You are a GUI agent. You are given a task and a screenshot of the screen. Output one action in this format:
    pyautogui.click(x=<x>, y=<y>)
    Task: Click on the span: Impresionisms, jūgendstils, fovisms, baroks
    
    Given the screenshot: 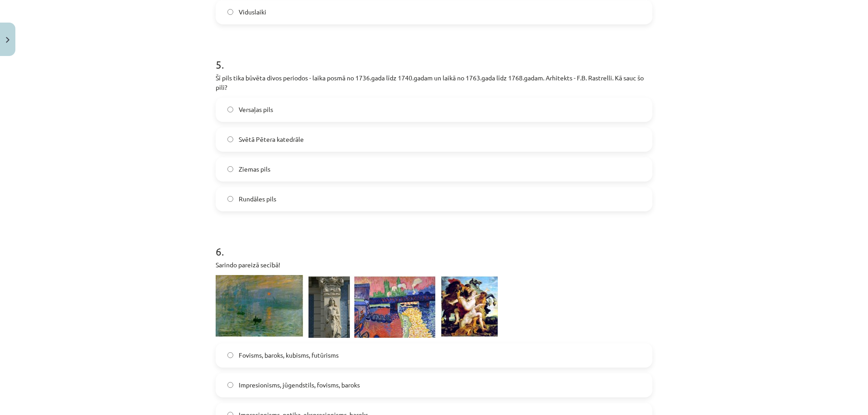 What is the action you would take?
    pyautogui.click(x=300, y=385)
    